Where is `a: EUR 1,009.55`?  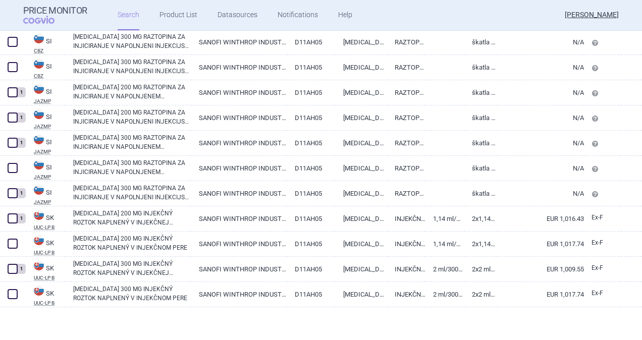
a: EUR 1,009.55 is located at coordinates (540, 269).